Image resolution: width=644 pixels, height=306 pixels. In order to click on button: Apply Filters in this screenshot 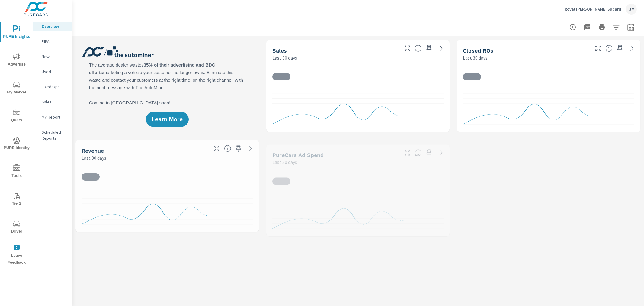, I will do `click(616, 27)`.